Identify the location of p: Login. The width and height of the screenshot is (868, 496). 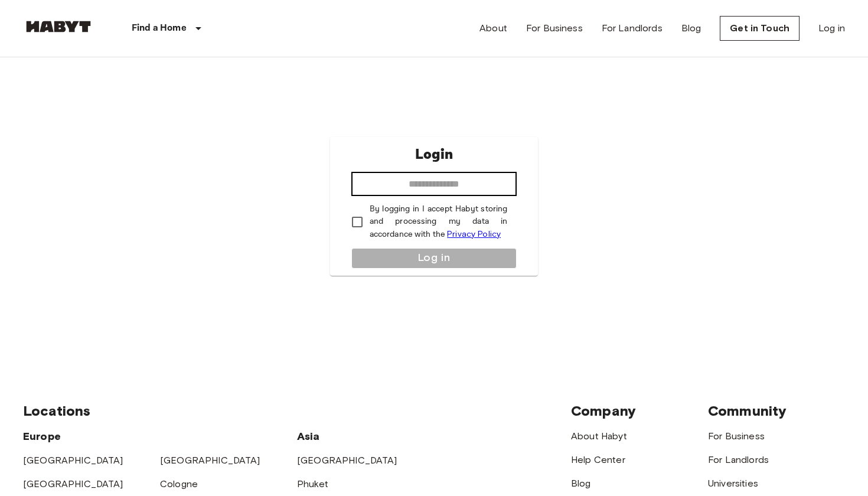
(434, 155).